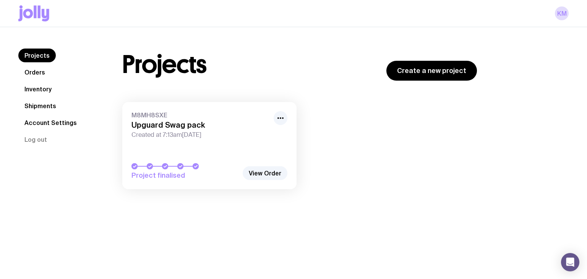 Image resolution: width=587 pixels, height=279 pixels. Describe the element at coordinates (432, 71) in the screenshot. I see `a: Create a new project` at that location.